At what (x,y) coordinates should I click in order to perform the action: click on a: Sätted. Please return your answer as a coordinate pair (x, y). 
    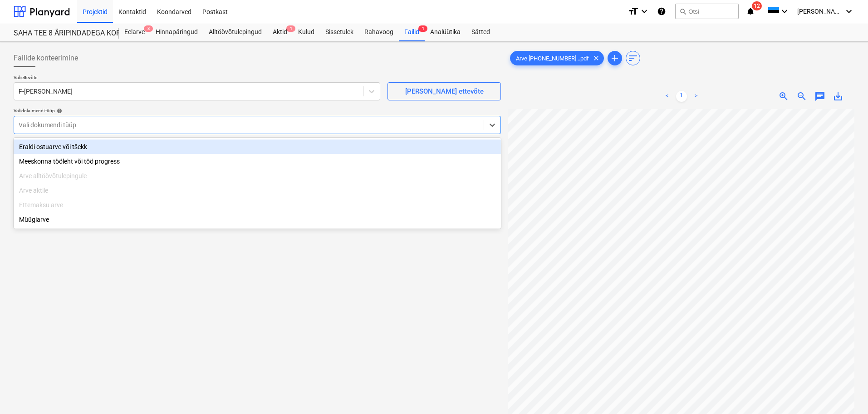
    Looking at the image, I should click on (481, 33).